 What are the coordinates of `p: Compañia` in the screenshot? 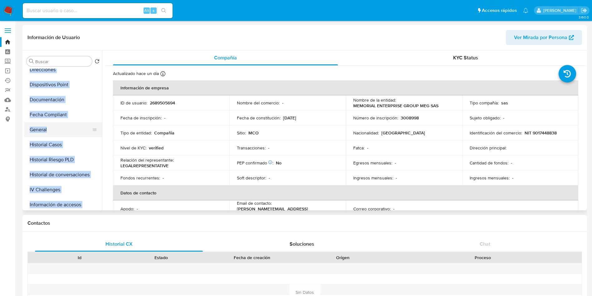 It's located at (164, 133).